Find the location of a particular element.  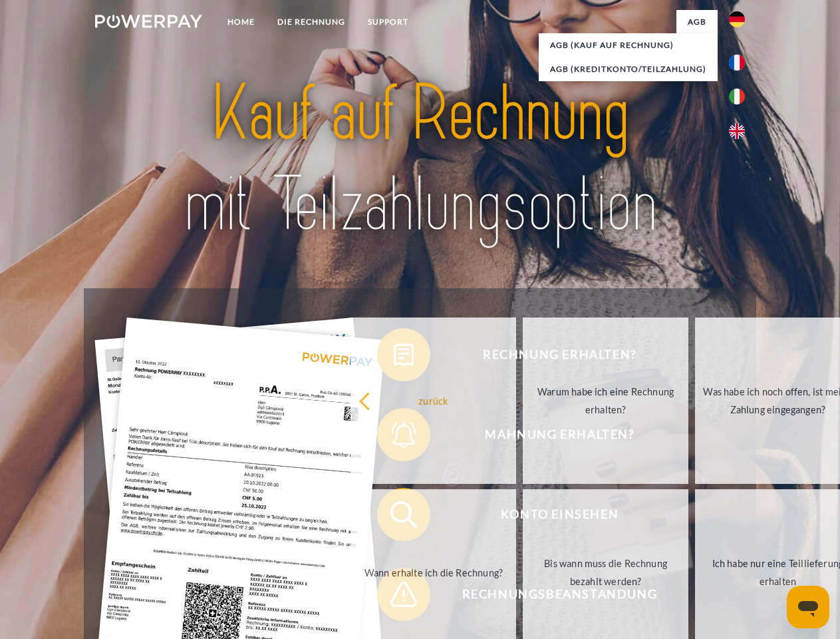

a: SUPPORT is located at coordinates (388, 22).